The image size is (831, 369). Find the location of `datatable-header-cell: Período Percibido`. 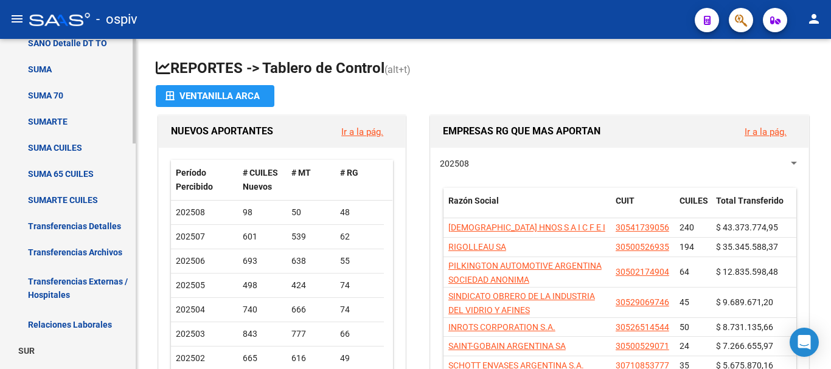

datatable-header-cell: Período Percibido is located at coordinates (204, 180).